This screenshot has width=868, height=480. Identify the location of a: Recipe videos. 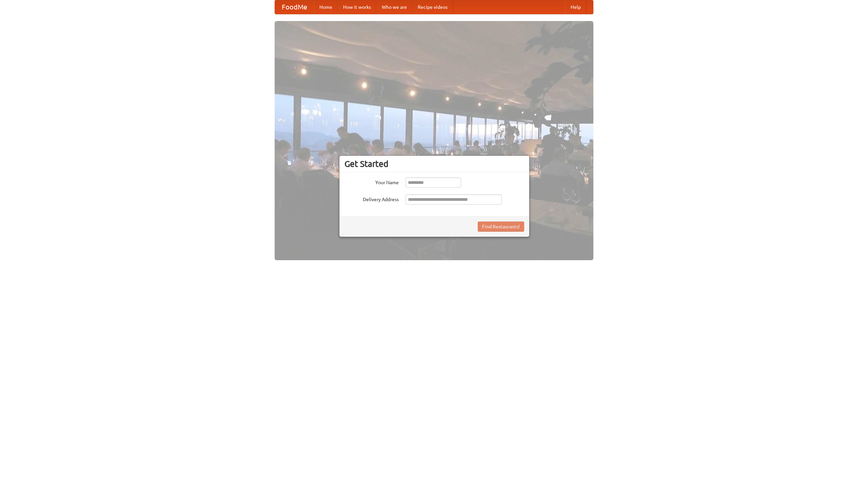
(433, 7).